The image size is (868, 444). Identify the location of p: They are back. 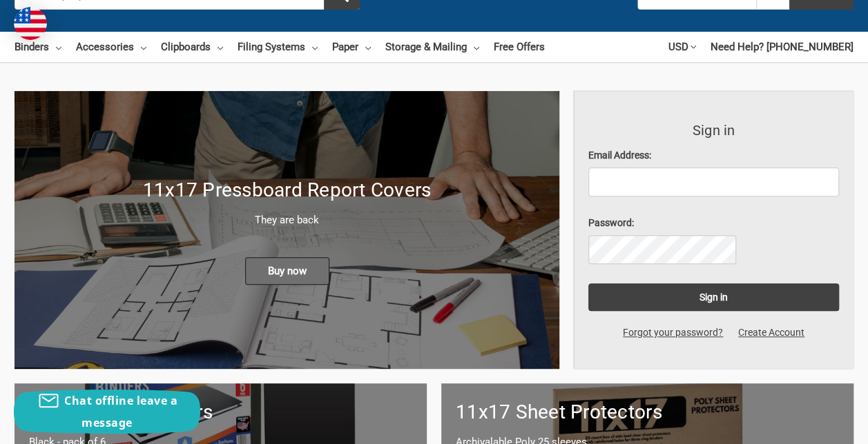
(286, 220).